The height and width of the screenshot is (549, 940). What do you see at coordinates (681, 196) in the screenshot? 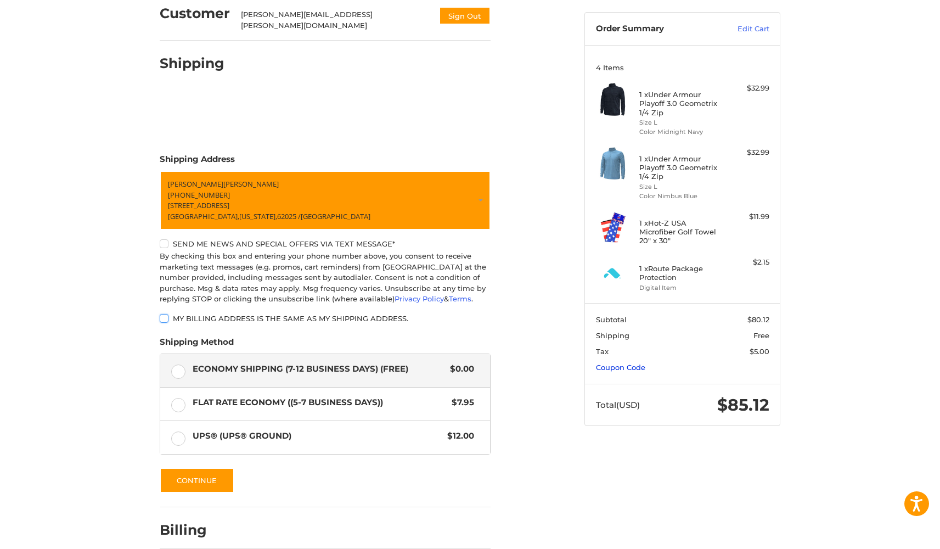
I see `li: Color Nimbus Blue` at bounding box center [681, 196].